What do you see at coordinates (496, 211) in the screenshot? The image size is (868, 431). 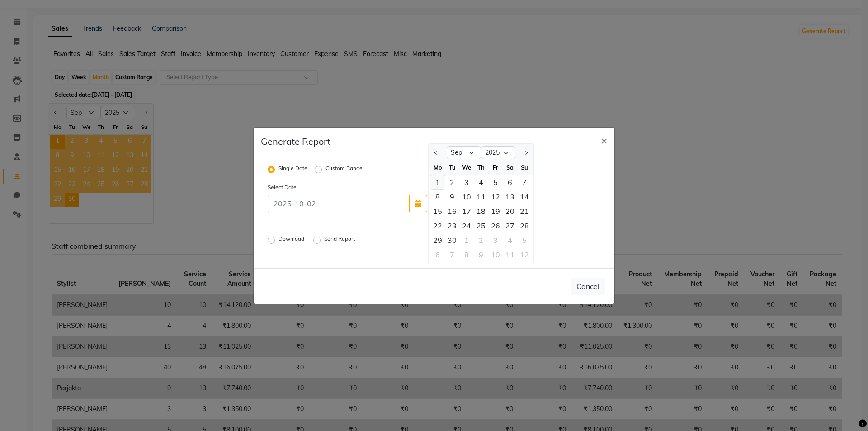 I see `div: Friday, September 19, 2025` at bounding box center [496, 211].